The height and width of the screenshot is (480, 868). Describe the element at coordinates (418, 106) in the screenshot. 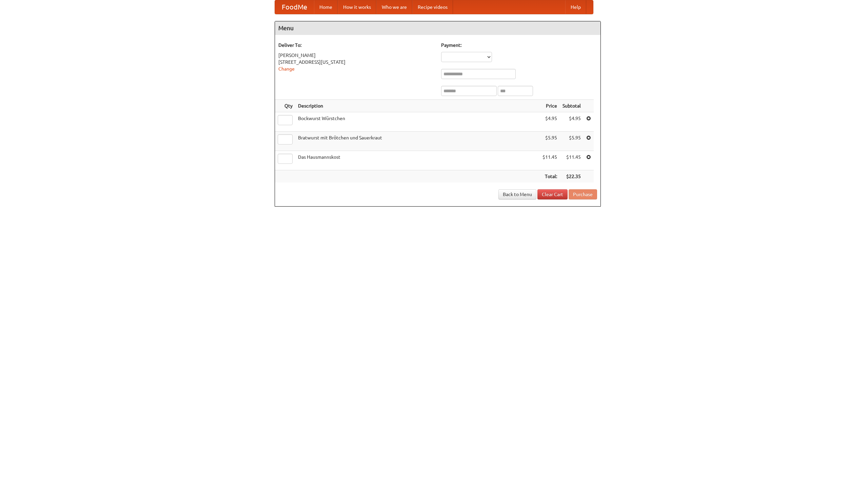

I see `th: Description` at that location.